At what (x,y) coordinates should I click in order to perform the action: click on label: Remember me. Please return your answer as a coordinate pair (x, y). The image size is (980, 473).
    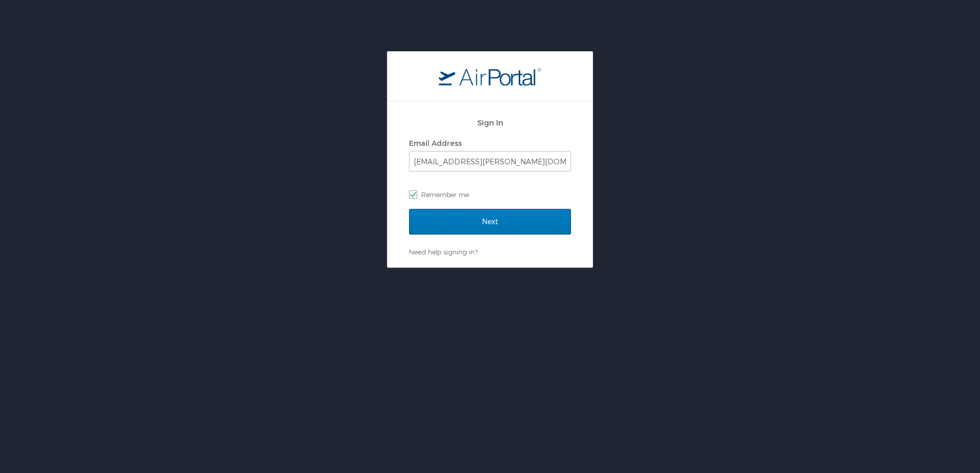
    Looking at the image, I should click on (490, 195).